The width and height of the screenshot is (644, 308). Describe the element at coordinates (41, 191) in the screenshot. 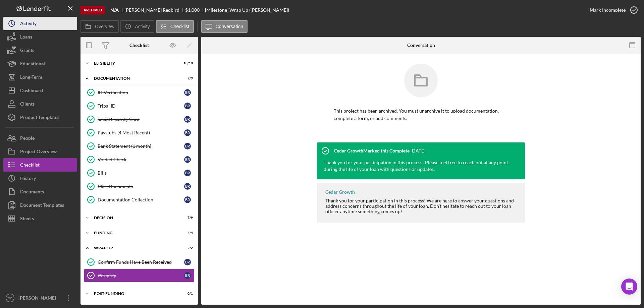

I see `a: Documents` at that location.